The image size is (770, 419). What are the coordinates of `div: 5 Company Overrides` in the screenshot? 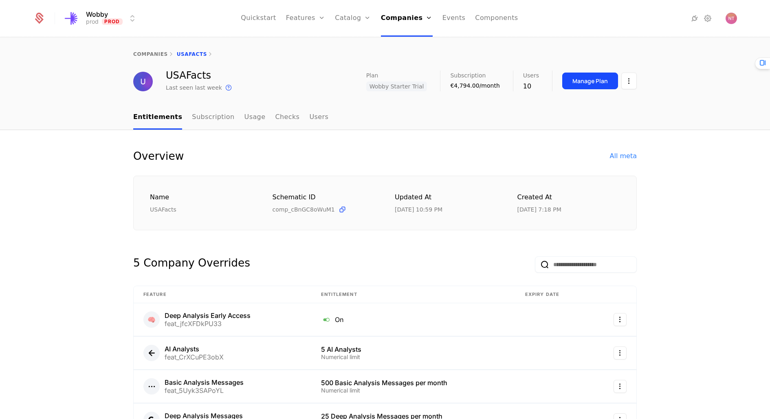 It's located at (191, 264).